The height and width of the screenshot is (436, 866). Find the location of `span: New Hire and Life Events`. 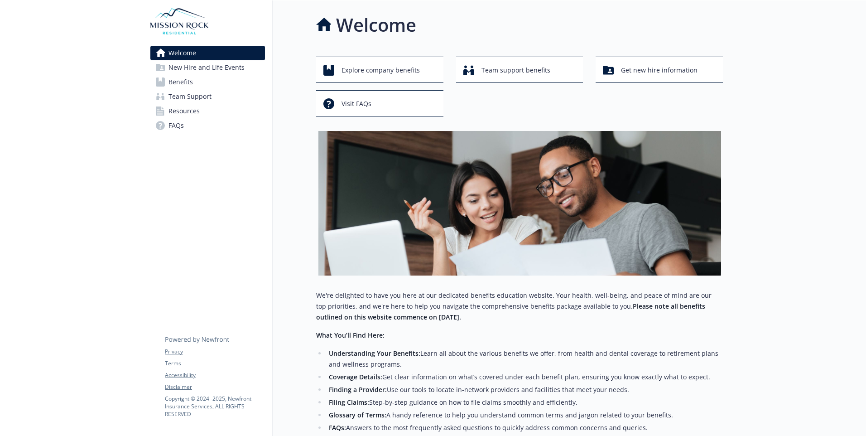

span: New Hire and Life Events is located at coordinates (206, 67).